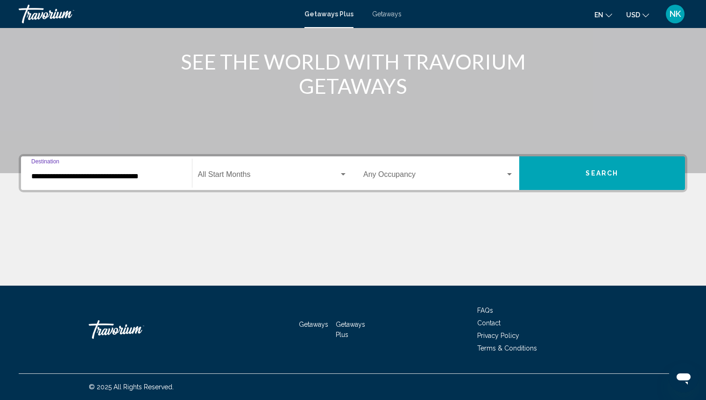 The width and height of the screenshot is (706, 400). What do you see at coordinates (634, 15) in the screenshot?
I see `span: USD` at bounding box center [634, 15].